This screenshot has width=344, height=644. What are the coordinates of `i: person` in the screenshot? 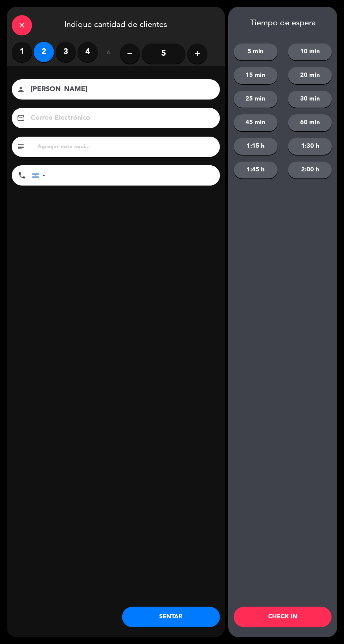 It's located at (21, 90).